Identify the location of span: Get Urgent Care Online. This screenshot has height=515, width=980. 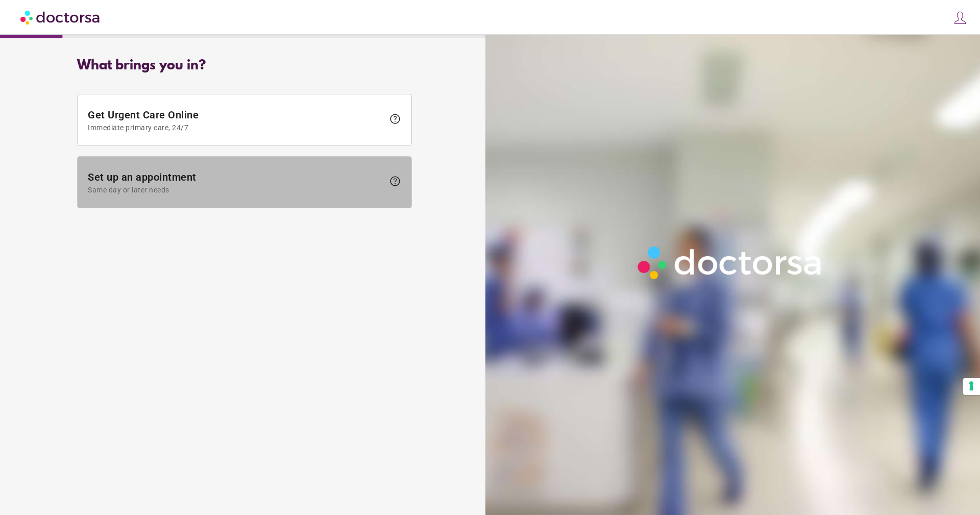
(236, 120).